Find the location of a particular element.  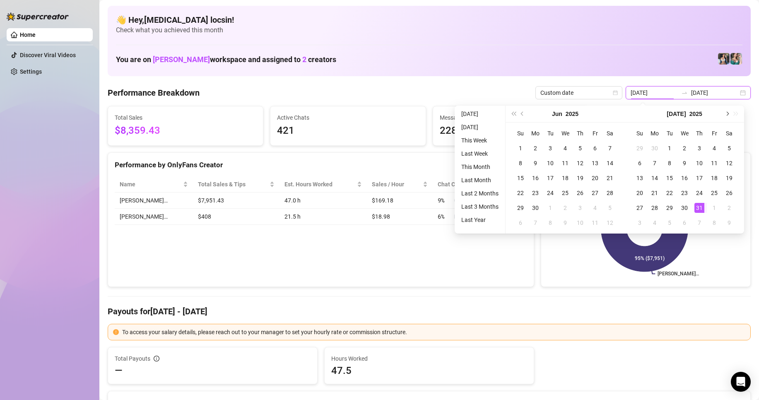

span: Sales / Hour is located at coordinates (396, 184).